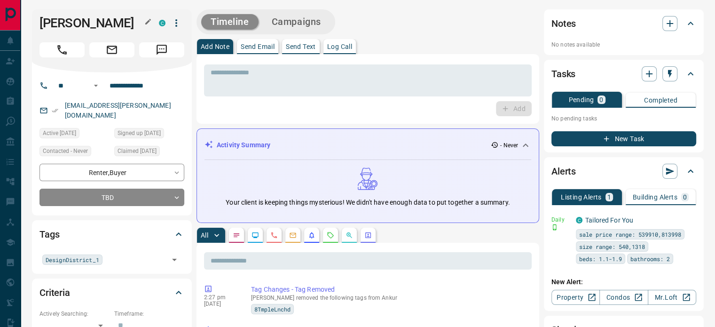  What do you see at coordinates (272, 309) in the screenshot?
I see `span: 8TmpleLnchd` at bounding box center [272, 309].